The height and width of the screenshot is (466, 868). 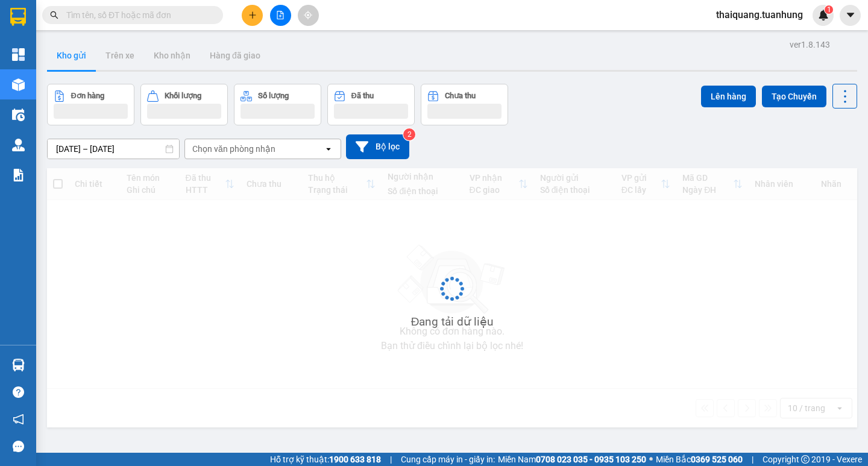 I want to click on button: Khối lượng, so click(x=184, y=104).